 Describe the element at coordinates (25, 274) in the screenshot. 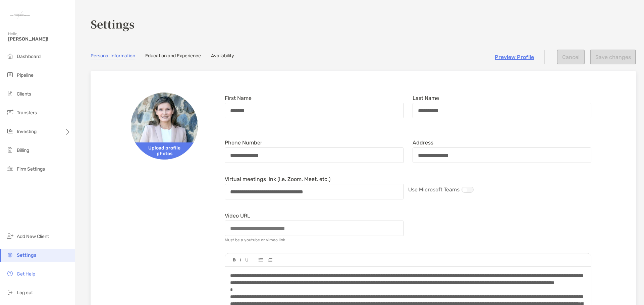

I see `span: Get Help` at that location.